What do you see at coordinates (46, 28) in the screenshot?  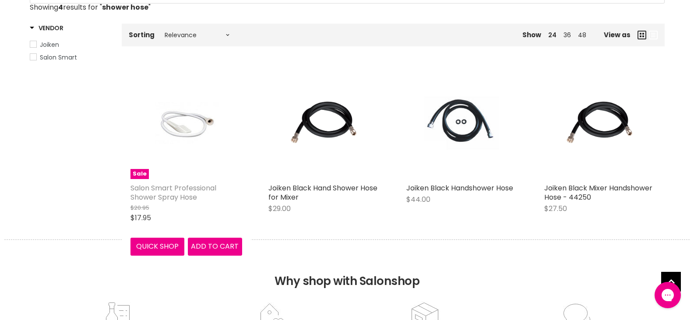 I see `h3: Vendor` at bounding box center [46, 28].